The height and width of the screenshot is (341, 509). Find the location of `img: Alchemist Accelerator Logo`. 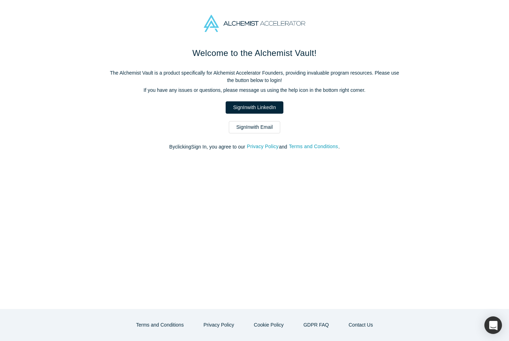

img: Alchemist Accelerator Logo is located at coordinates (255, 23).